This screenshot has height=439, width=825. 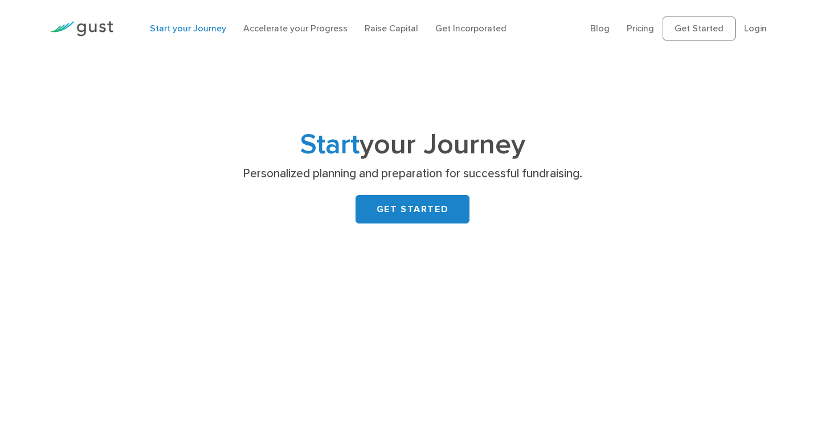 I want to click on a: Accelerate your Progress, so click(x=295, y=28).